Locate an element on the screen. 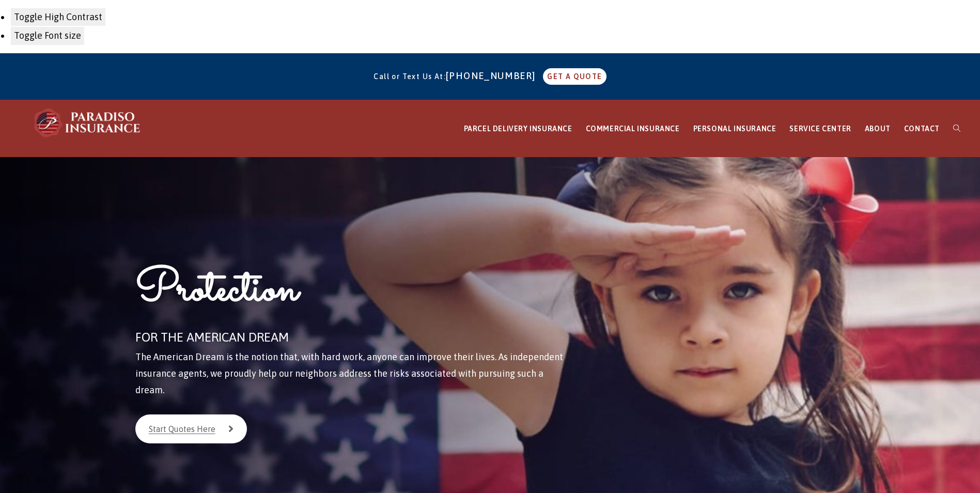 This screenshot has height=493, width=980. a: COMMERCIAL INSURANCE is located at coordinates (633, 128).